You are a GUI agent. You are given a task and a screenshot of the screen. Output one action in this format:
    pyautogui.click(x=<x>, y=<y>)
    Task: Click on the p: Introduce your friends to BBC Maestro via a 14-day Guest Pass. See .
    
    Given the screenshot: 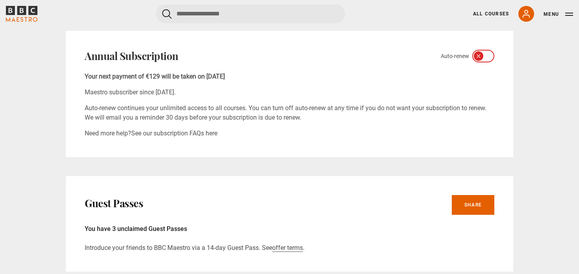 What is the action you would take?
    pyautogui.click(x=290, y=248)
    